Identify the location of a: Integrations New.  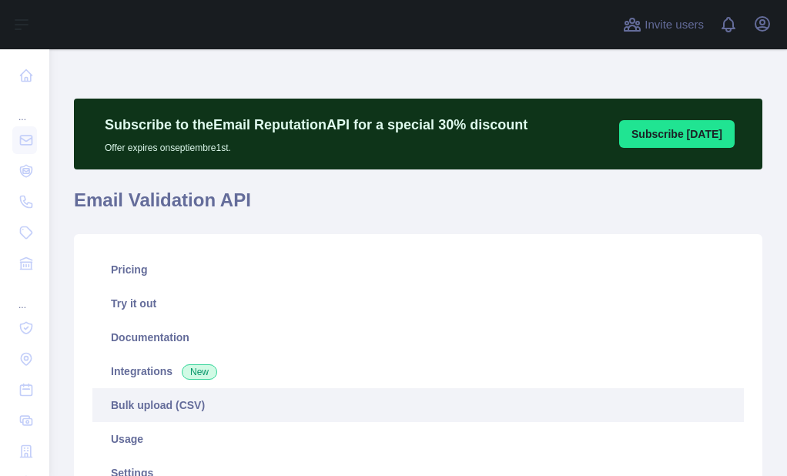
(418, 371).